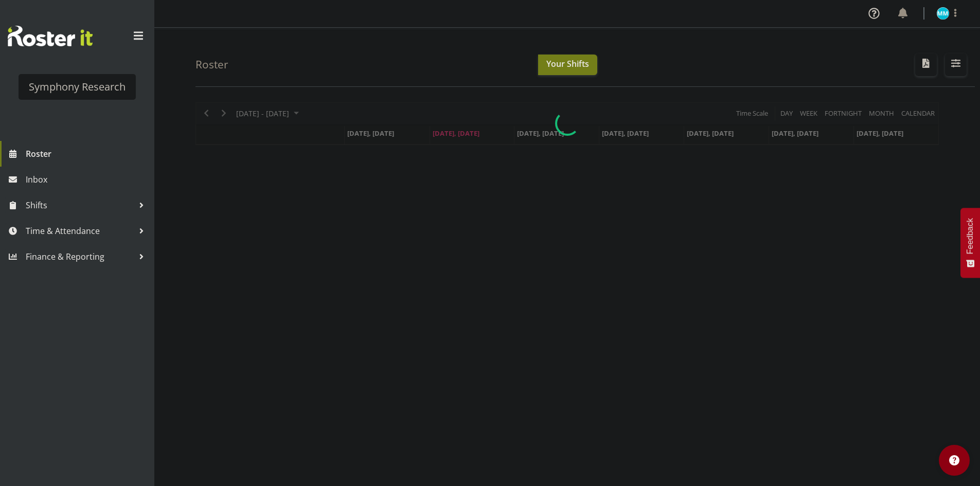 This screenshot has width=980, height=486. Describe the element at coordinates (80, 205) in the screenshot. I see `span: Shifts` at that location.